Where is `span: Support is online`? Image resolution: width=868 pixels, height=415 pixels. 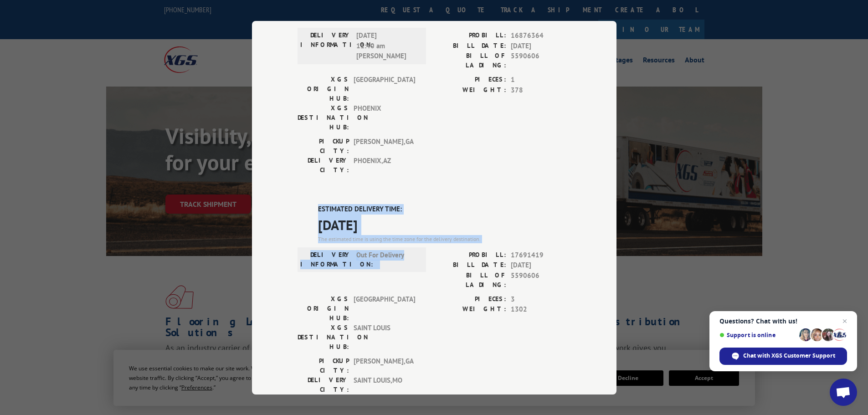
span: Support is online is located at coordinates (758, 335).